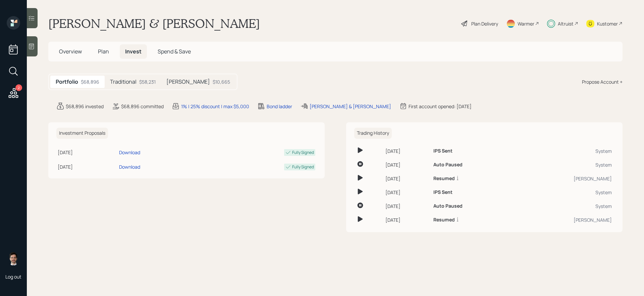 This screenshot has width=644, height=296. What do you see at coordinates (526, 24) in the screenshot?
I see `div: Warmer` at bounding box center [526, 24].